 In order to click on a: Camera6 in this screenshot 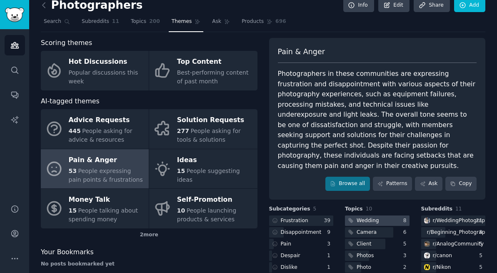, I will do `click(377, 232)`.